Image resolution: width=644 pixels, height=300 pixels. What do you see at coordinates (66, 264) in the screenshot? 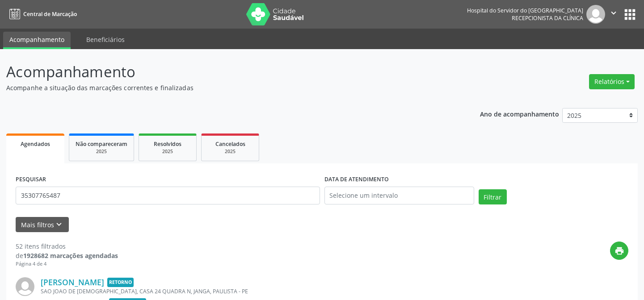
I see `div: Página 4 de 4` at bounding box center [66, 264].